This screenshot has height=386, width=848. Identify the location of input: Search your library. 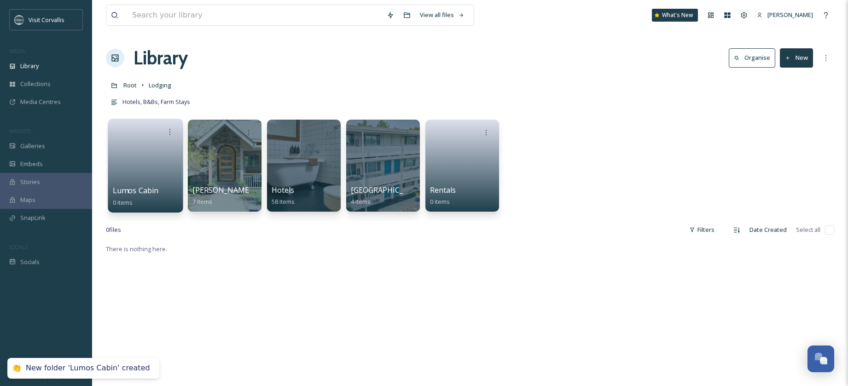
(255, 15).